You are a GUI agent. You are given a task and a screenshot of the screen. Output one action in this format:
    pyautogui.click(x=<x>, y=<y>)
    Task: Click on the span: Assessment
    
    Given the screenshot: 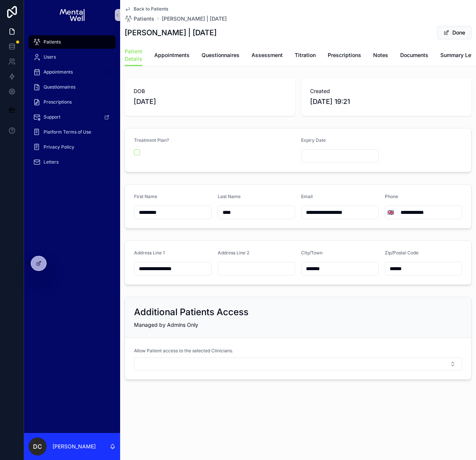 What is the action you would take?
    pyautogui.click(x=267, y=55)
    